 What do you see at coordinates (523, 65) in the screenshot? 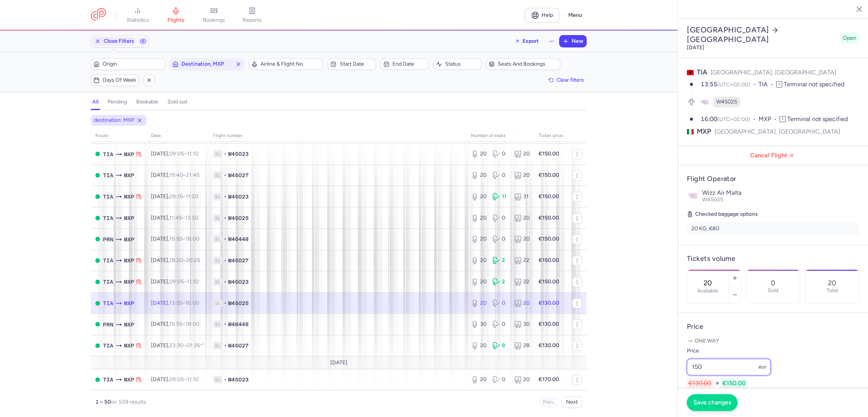
I see `button: Seats and bookings` at bounding box center [523, 65].